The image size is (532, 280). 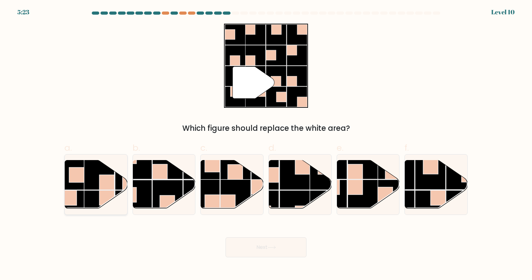 What do you see at coordinates (407, 148) in the screenshot?
I see `span: f.` at bounding box center [407, 148].